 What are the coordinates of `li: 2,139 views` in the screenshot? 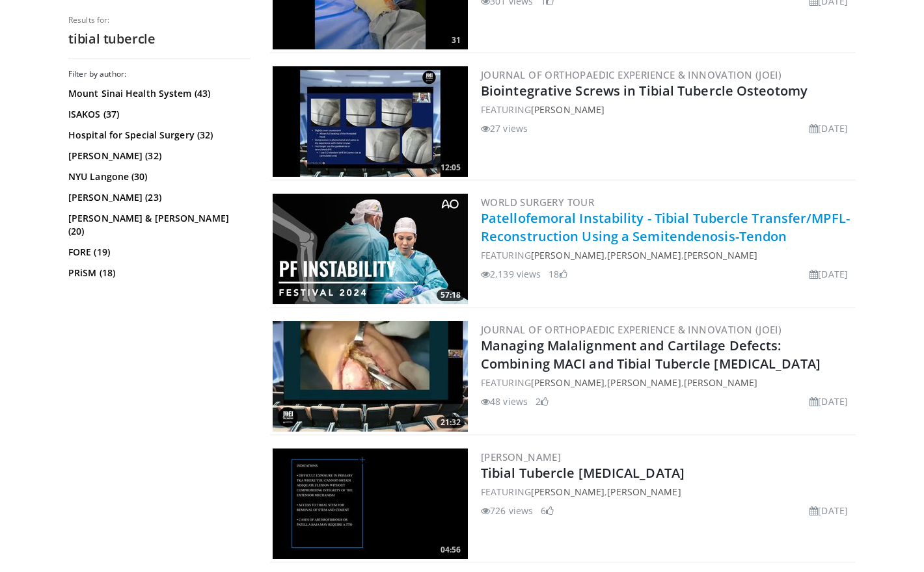 It's located at (511, 274).